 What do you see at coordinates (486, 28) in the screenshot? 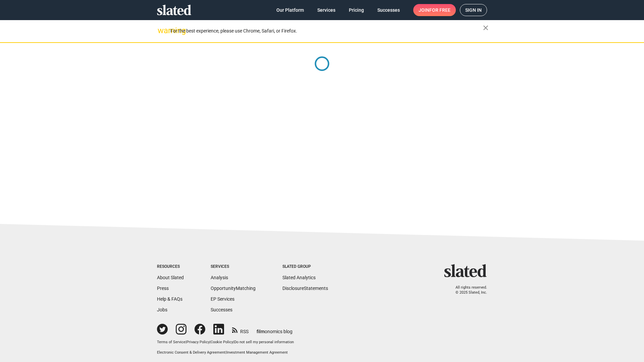
I see `mat-icon: close` at bounding box center [486, 28].